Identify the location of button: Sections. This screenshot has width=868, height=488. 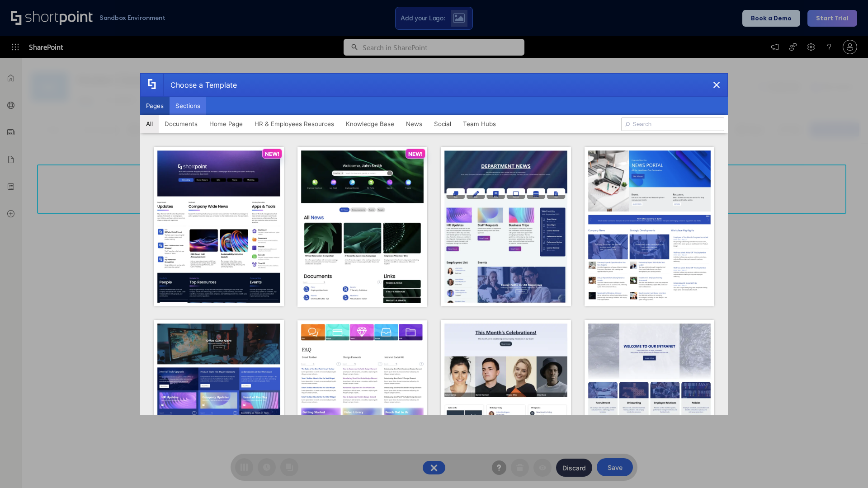
(188, 106).